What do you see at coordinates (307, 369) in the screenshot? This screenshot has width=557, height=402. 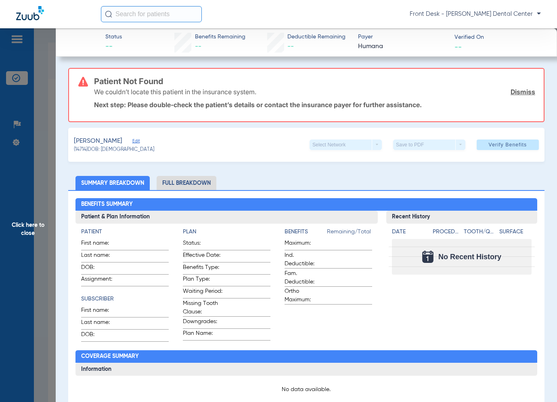 I see `h3: Information` at bounding box center [307, 369].